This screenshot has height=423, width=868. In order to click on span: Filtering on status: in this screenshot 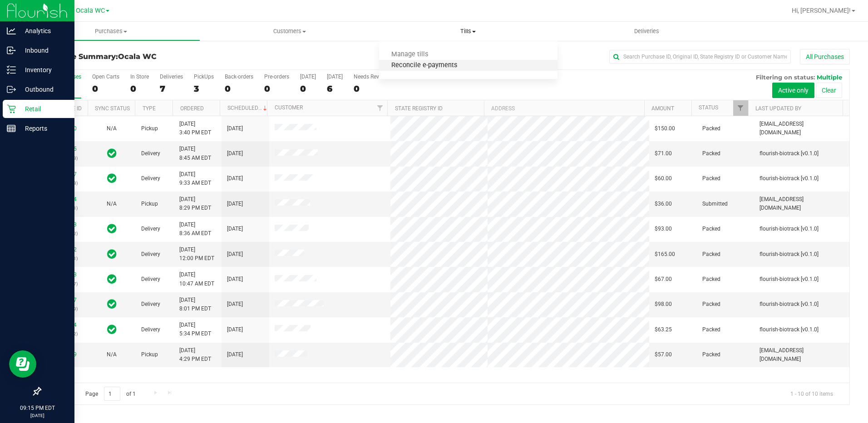, I will do `click(785, 77)`.